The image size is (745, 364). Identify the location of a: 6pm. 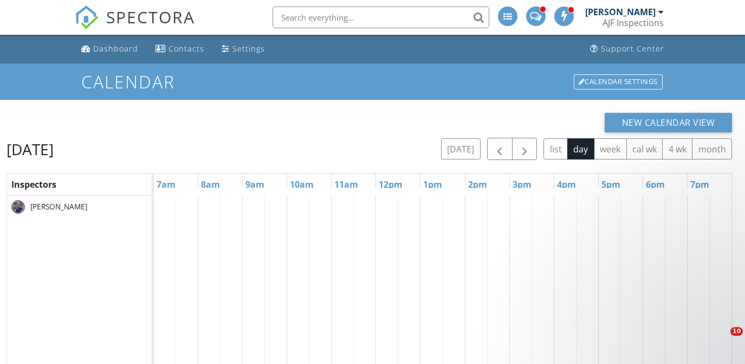
(655, 184).